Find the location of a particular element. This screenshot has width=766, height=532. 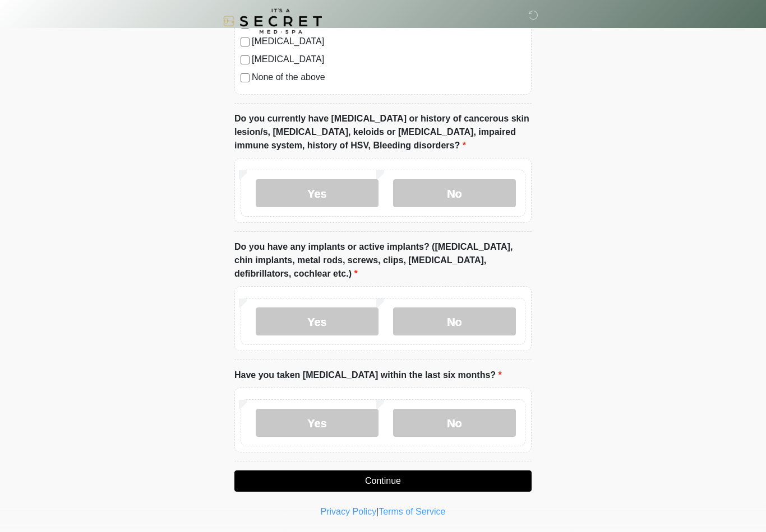

a: Terms of Service is located at coordinates (411, 511).